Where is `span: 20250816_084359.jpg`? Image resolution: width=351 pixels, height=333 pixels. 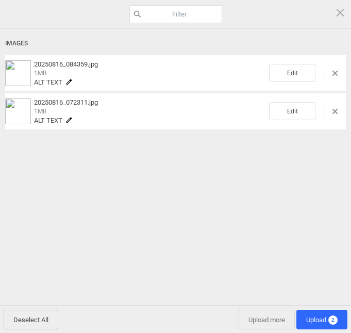 span: 20250816_084359.jpg is located at coordinates (66, 64).